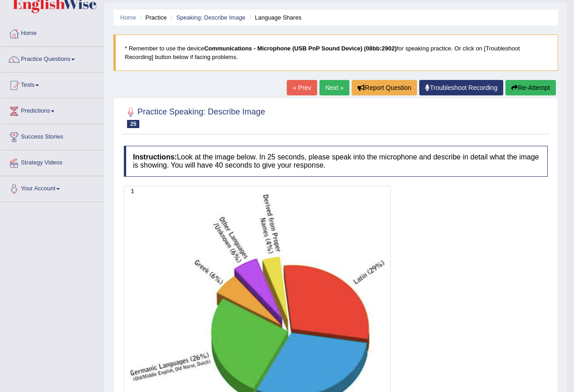 The height and width of the screenshot is (392, 574). I want to click on b: Instructions:, so click(155, 156).